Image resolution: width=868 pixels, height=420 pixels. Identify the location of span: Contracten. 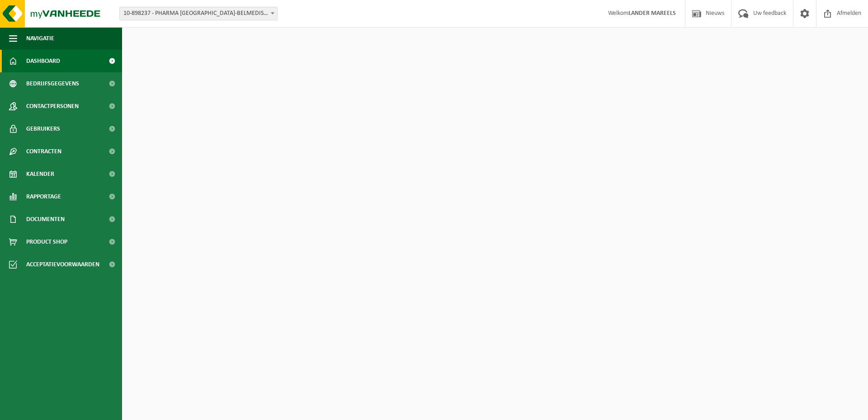
(44, 151).